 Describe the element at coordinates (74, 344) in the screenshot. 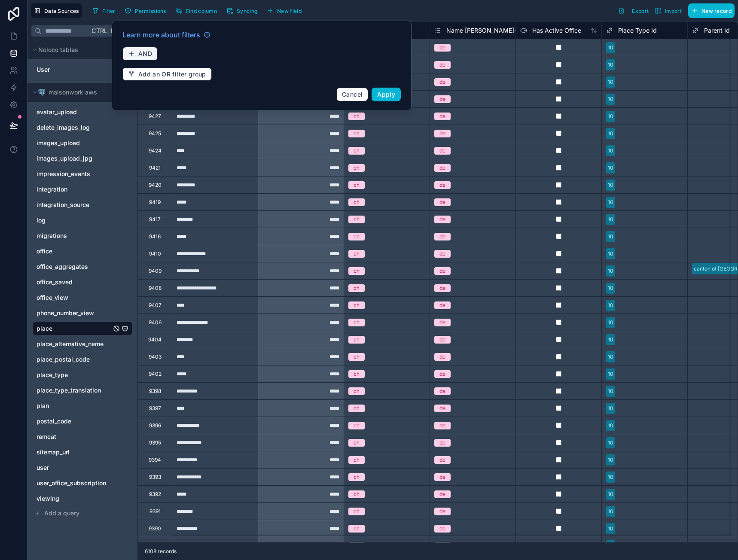

I see `a: place_alternative_name` at that location.